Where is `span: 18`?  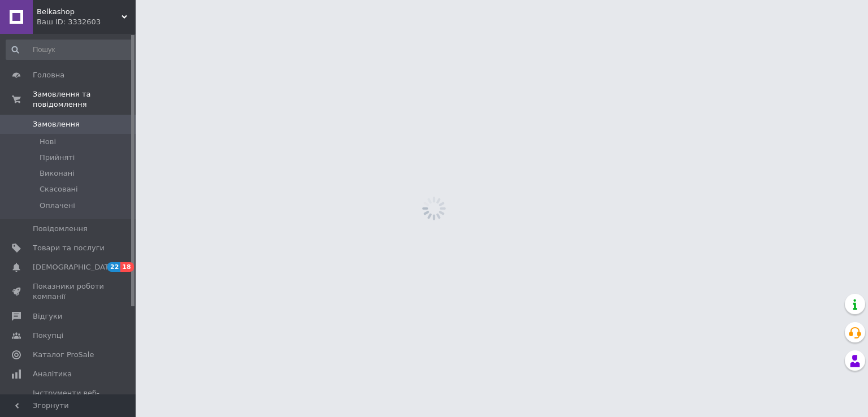 span: 18 is located at coordinates (127, 266).